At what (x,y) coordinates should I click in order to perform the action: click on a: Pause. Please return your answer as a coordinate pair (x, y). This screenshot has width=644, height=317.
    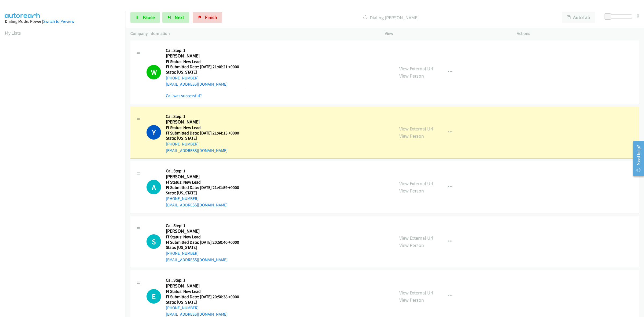
    Looking at the image, I should click on (145, 18).